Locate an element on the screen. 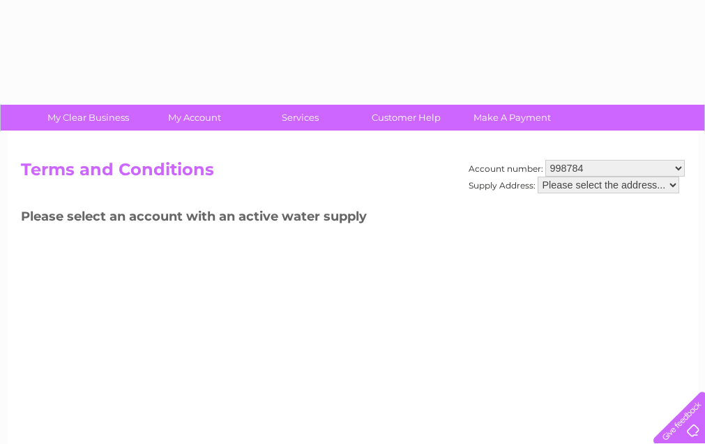  label: Account number: is located at coordinates (506, 168).